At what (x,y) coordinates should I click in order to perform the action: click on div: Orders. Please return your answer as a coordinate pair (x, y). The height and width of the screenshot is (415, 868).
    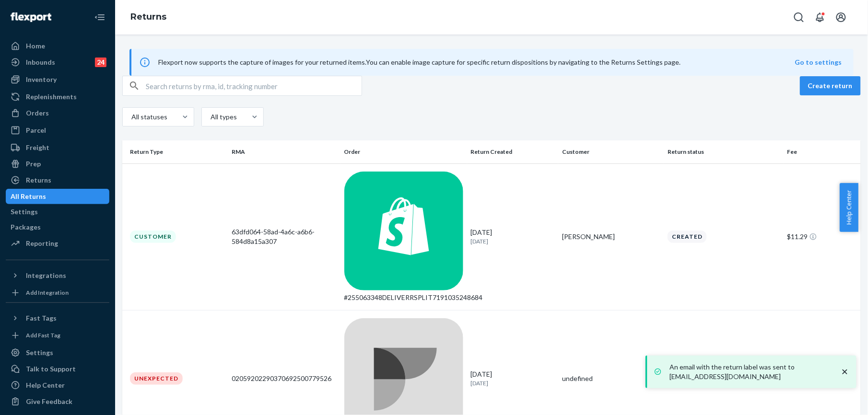
    Looking at the image, I should click on (38, 113).